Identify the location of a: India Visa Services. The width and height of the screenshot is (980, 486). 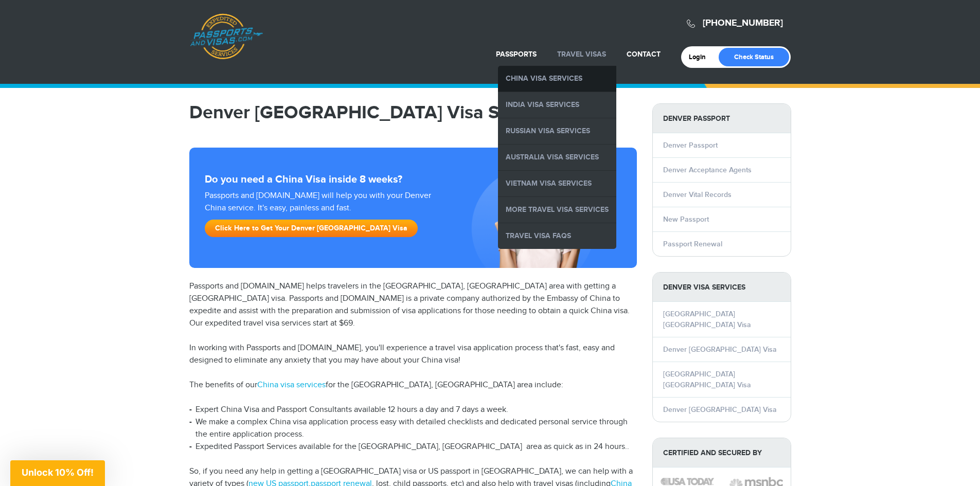
(557, 105).